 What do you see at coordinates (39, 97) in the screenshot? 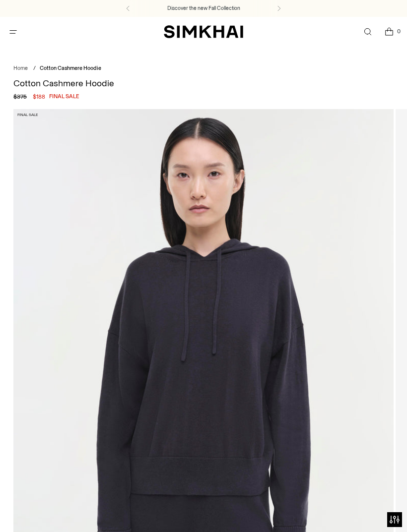
I see `span: $188` at bounding box center [39, 97].